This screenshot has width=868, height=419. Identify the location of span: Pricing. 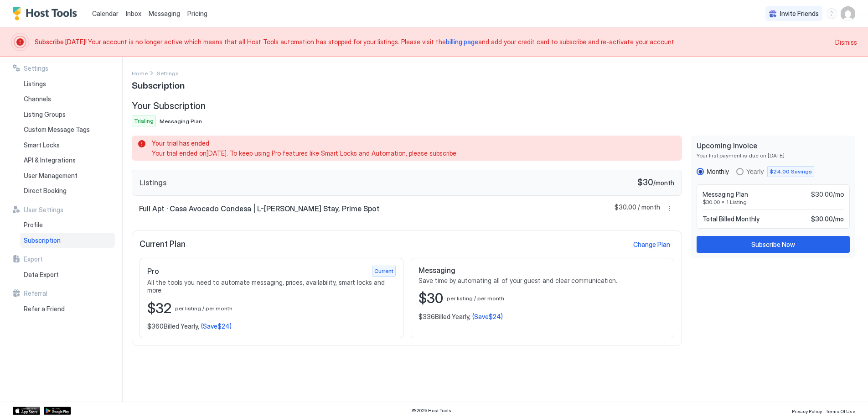
(197, 14).